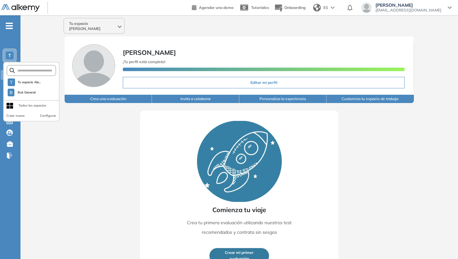 The image size is (458, 259). Describe the element at coordinates (15, 116) in the screenshot. I see `button: Crear nuevo` at that location.